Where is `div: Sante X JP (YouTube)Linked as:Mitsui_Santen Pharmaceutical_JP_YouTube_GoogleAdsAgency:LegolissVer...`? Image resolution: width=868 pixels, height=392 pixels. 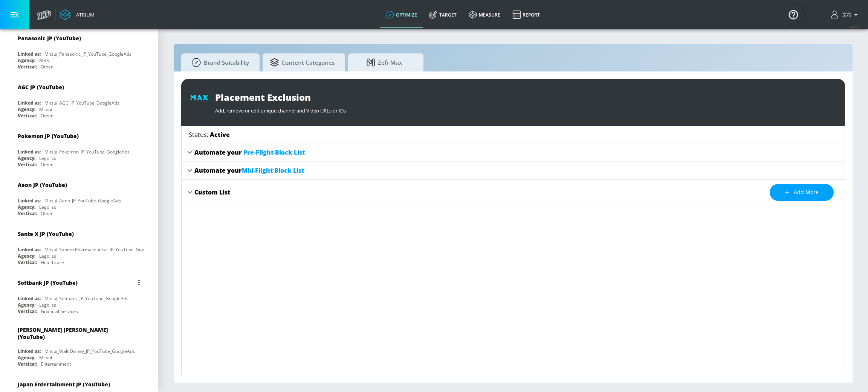 div: Sante X JP (YouTube)Linked as:Mitsui_Santen Pharmaceutical_JP_YouTube_GoogleAdsAgency:LegolissVer... is located at coordinates (79, 246).